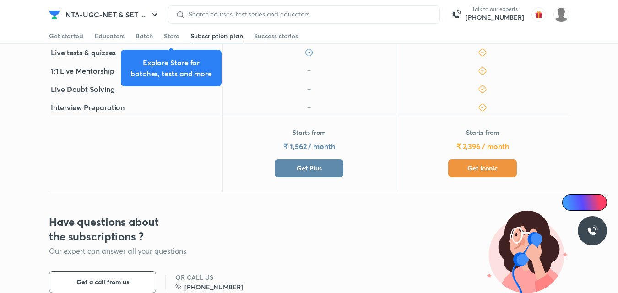  What do you see at coordinates (103, 282) in the screenshot?
I see `button: Get a call from us` at bounding box center [103, 282].